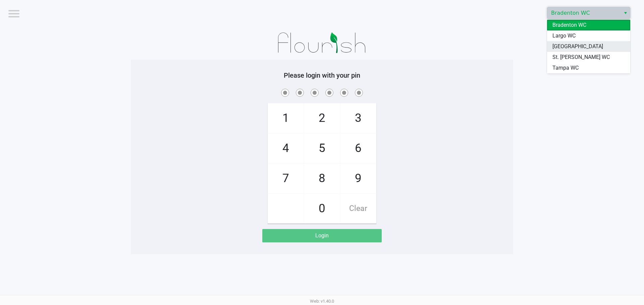 This screenshot has width=644, height=305. I want to click on span: 7, so click(286, 179).